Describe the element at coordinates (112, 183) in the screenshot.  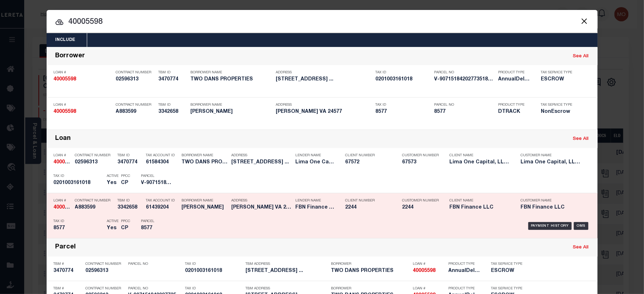
I see `h5: Yes` at that location.